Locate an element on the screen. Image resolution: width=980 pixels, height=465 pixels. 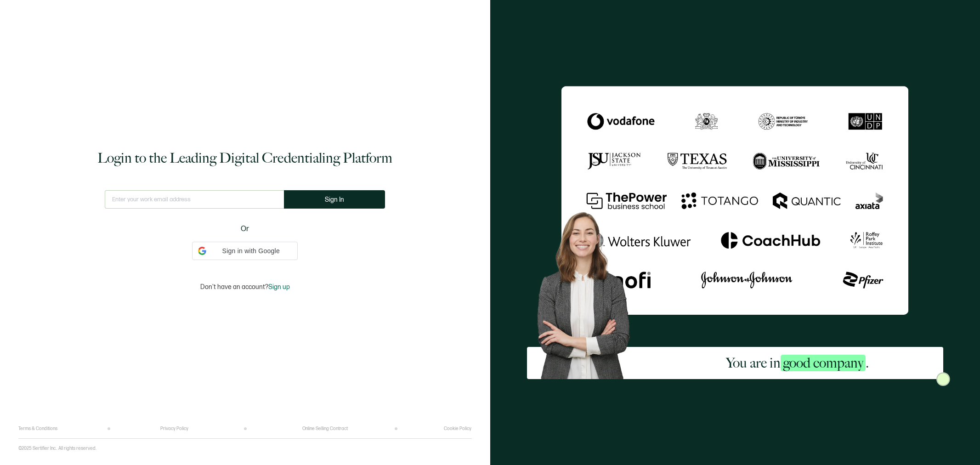
a: Terms & Conditions is located at coordinates (37, 428).